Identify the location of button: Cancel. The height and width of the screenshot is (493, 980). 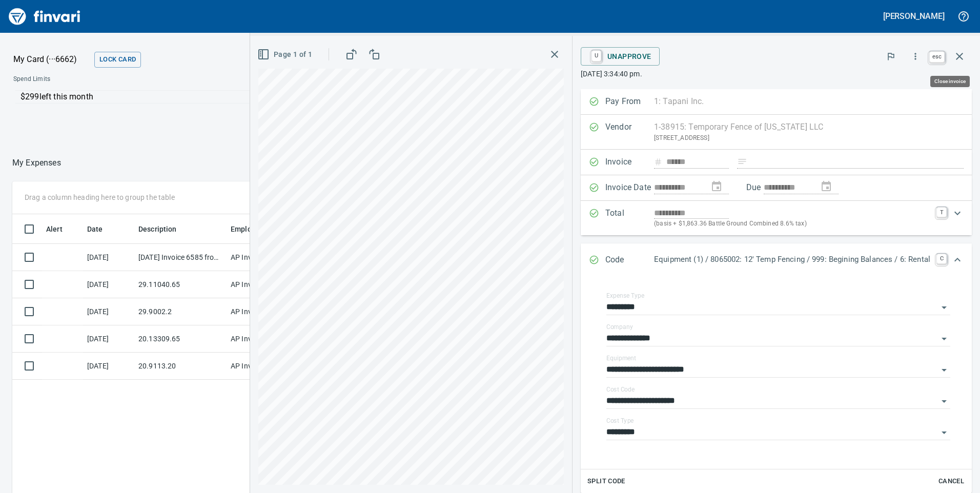
(951, 482).